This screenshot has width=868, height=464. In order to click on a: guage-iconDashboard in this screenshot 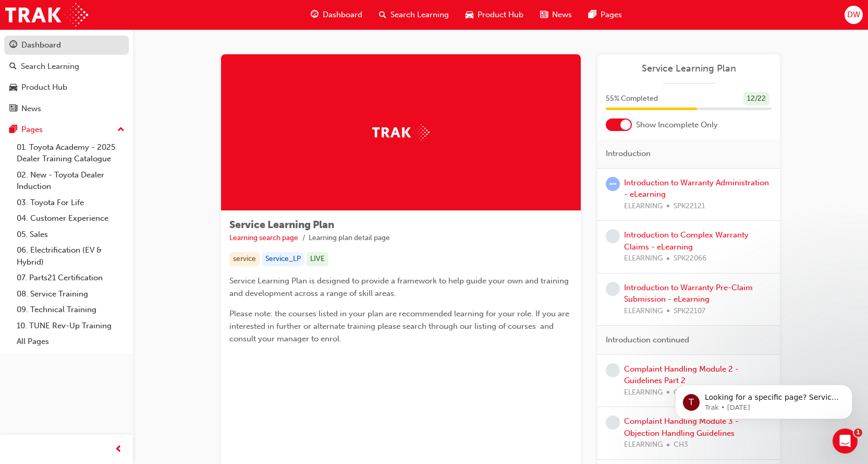, I will do `click(336, 14)`.